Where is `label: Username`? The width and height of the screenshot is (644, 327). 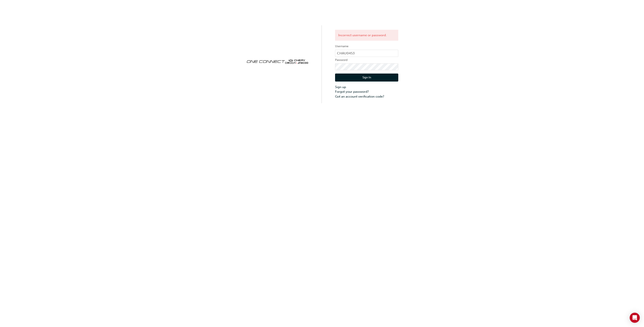 label: Username is located at coordinates (367, 46).